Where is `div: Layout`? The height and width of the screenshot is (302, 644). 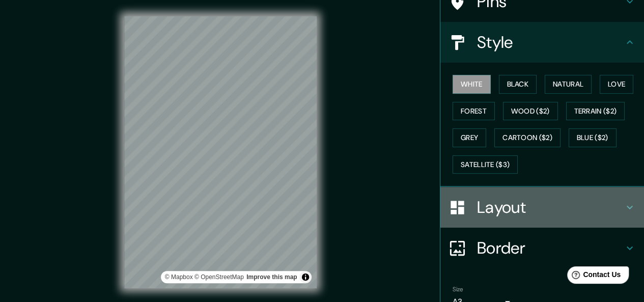 div: Layout is located at coordinates (542, 207).